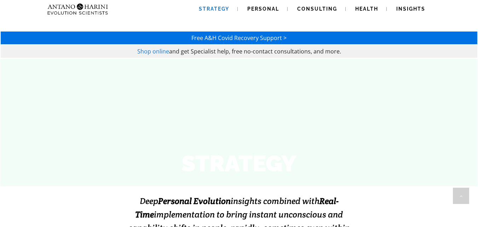  What do you see at coordinates (239, 163) in the screenshot?
I see `strong: STRATEGY` at bounding box center [239, 163].